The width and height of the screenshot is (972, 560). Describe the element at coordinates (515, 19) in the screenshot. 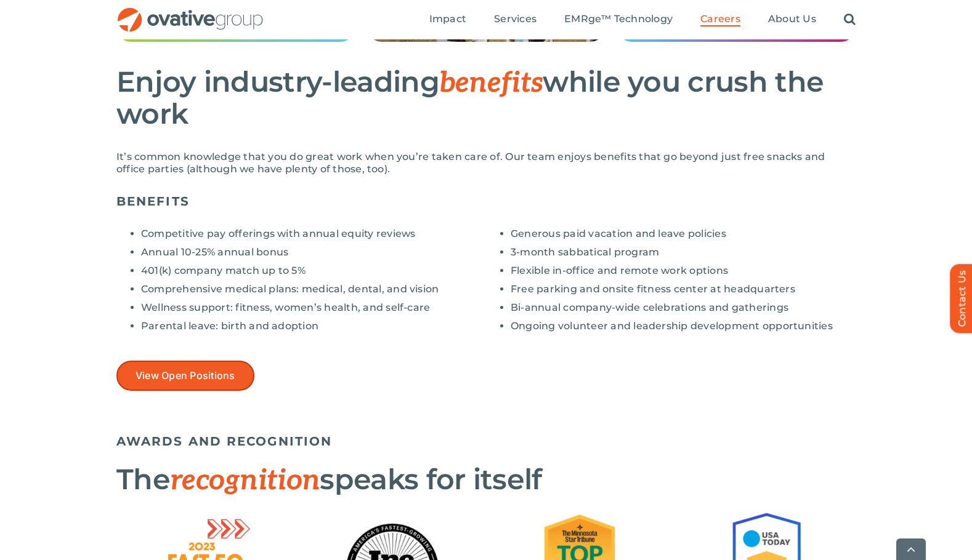

I see `span: Services` at that location.